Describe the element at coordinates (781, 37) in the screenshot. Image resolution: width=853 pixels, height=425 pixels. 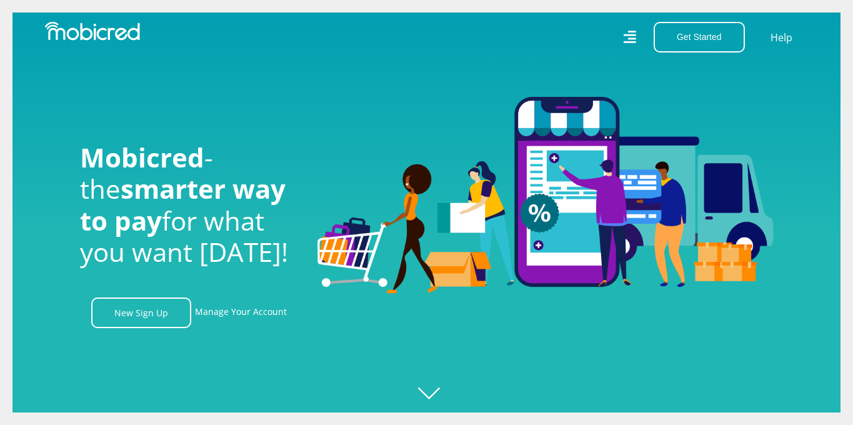
I see `a: Help` at that location.